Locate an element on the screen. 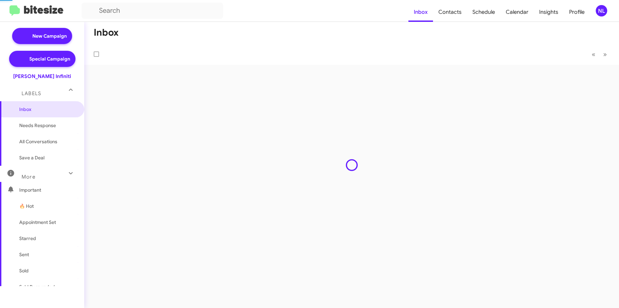 The width and height of the screenshot is (619, 308). a: Special Campaign is located at coordinates (42, 59).